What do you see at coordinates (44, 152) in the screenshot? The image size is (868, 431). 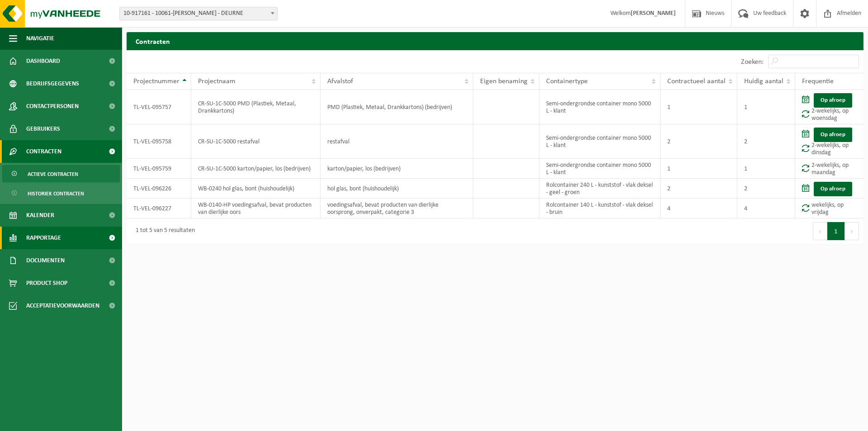 I see `span: Contracten` at bounding box center [44, 152].